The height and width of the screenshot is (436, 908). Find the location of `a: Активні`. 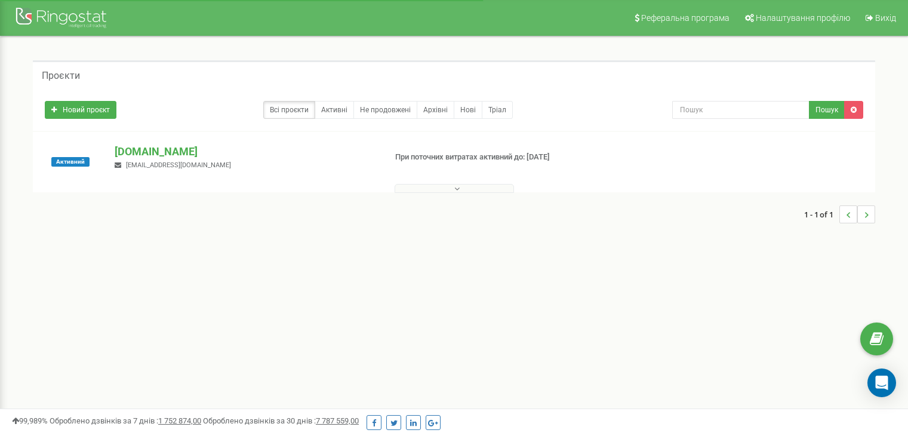

a: Активні is located at coordinates (334, 110).